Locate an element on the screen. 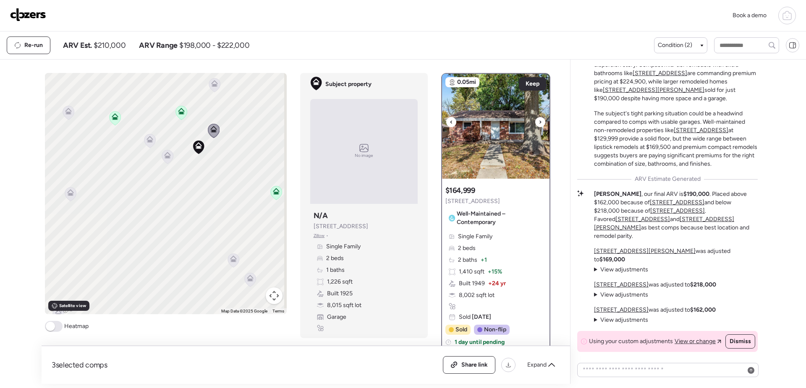 The width and height of the screenshot is (806, 388). strong: $162,000 is located at coordinates (702, 310).